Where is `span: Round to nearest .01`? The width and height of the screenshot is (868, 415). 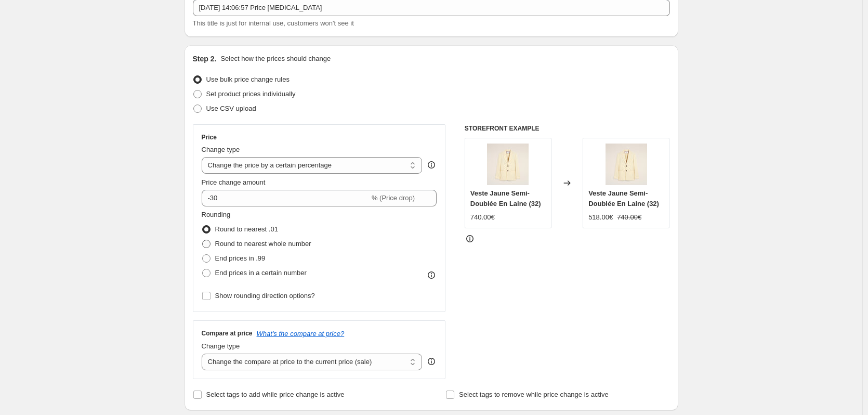 span: Round to nearest .01 is located at coordinates (246, 229).